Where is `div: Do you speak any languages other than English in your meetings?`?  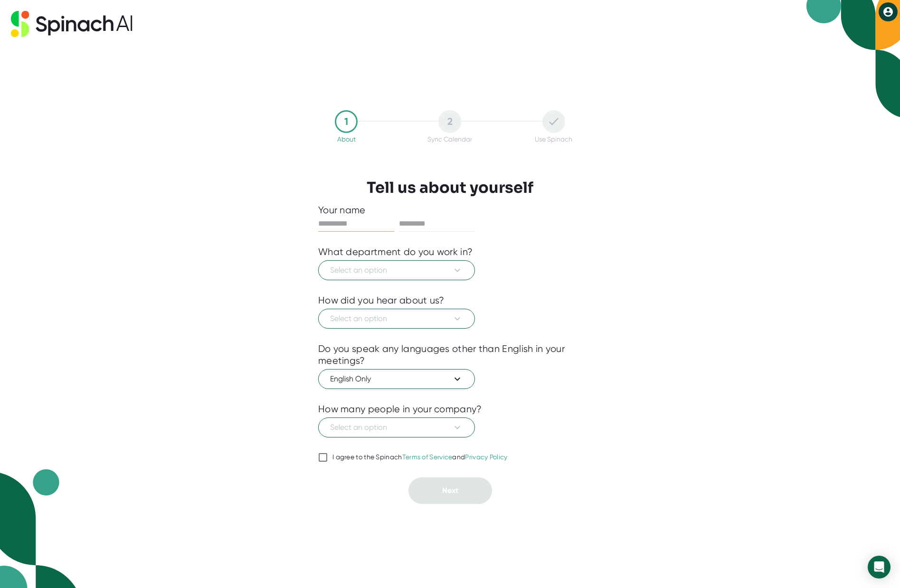
div: Do you speak any languages other than English in your meetings? is located at coordinates (450, 355).